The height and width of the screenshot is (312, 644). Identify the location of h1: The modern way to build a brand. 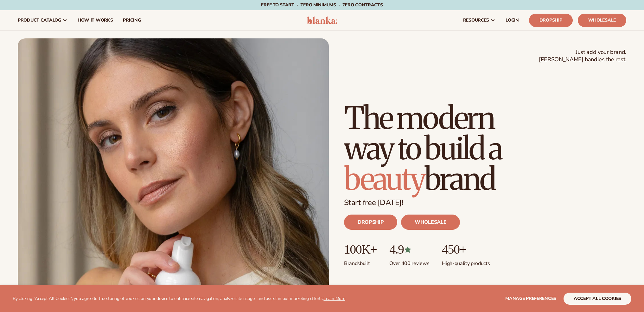
(445, 148).